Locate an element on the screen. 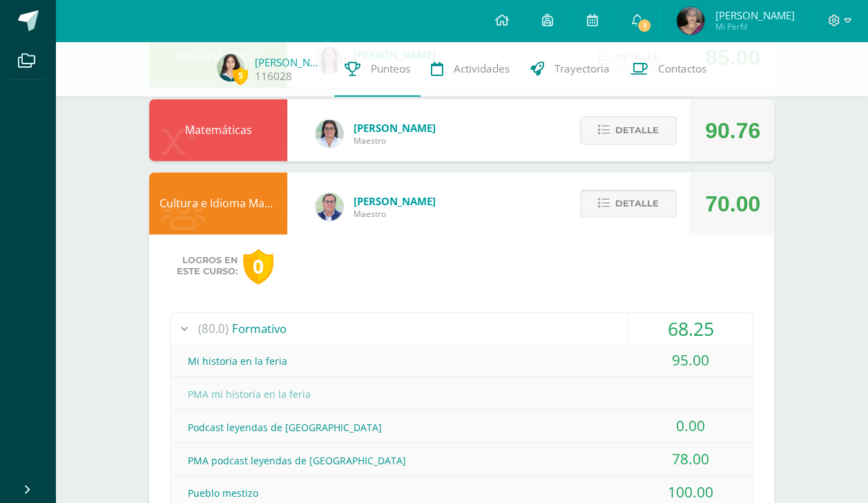 Image resolution: width=868 pixels, height=503 pixels. span: (80.0) is located at coordinates (213, 327).